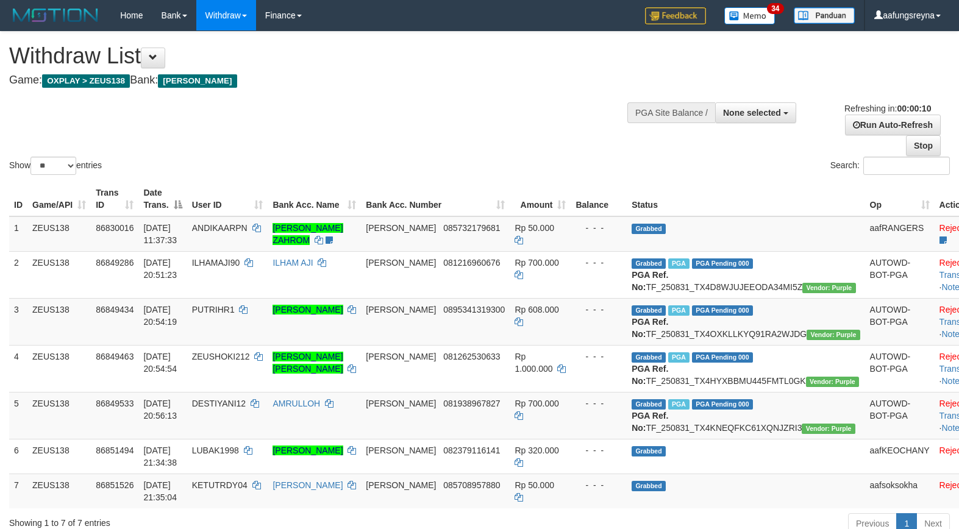 Image resolution: width=959 pixels, height=529 pixels. What do you see at coordinates (900, 491) in the screenshot?
I see `td: aafsoksokha` at bounding box center [900, 491].